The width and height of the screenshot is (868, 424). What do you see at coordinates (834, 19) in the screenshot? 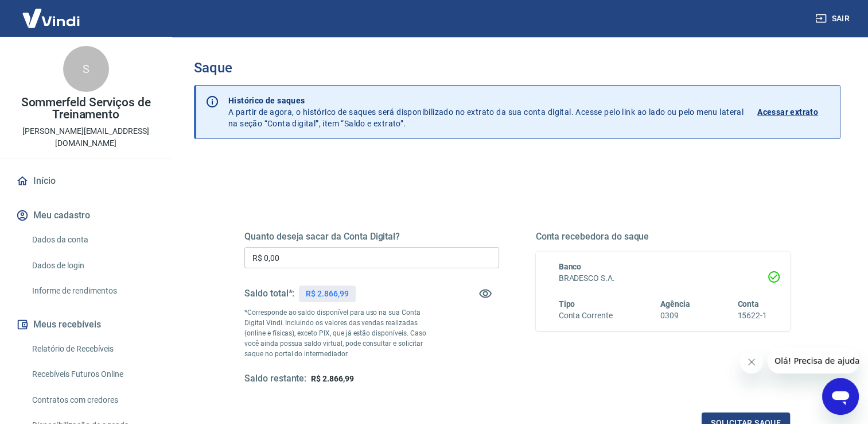
I see `button: Sair` at bounding box center [834, 19].